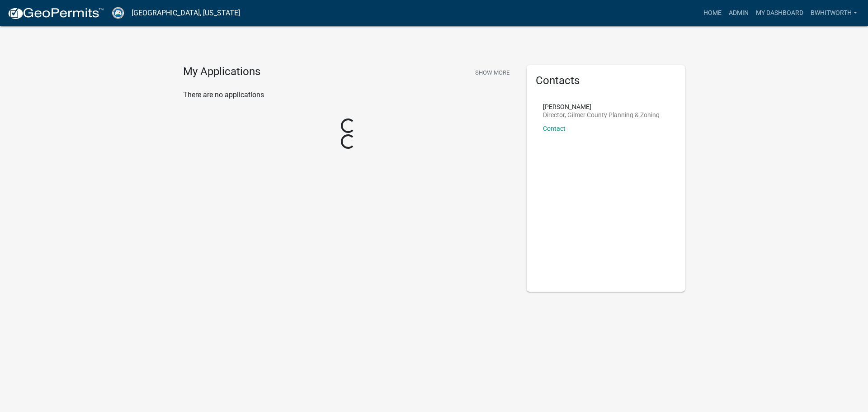  Describe the element at coordinates (712, 13) in the screenshot. I see `a: Home` at that location.